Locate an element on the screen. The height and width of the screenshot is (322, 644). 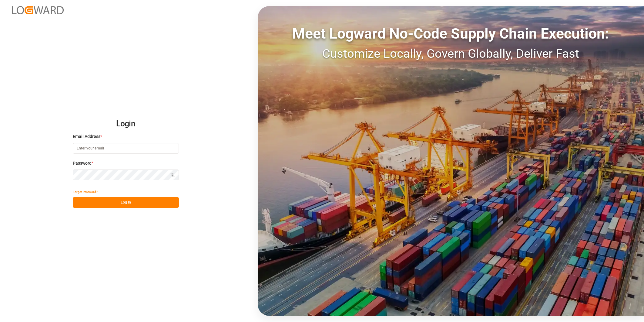
img: Logward_new_orange.png is located at coordinates (38, 10).